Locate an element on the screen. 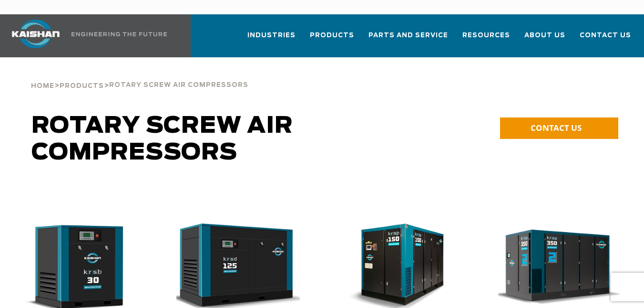 Image resolution: width=644 pixels, height=308 pixels. span: CONTACT US is located at coordinates (556, 127).